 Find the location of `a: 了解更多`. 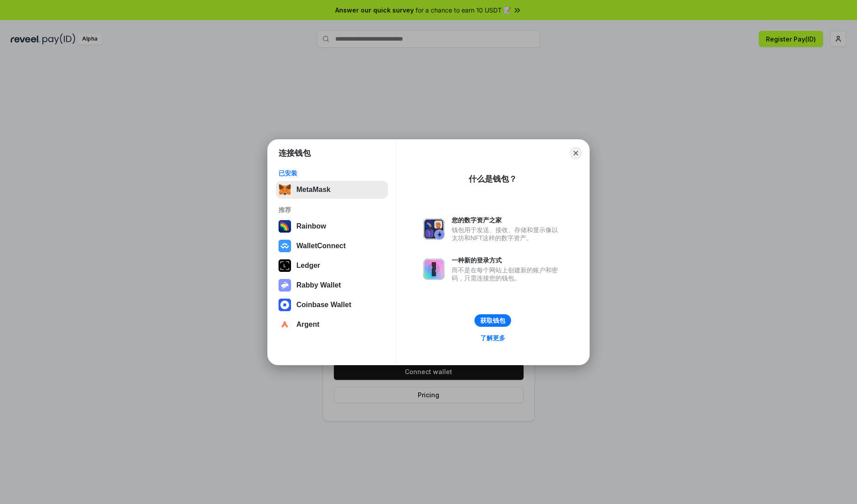

a: 了解更多 is located at coordinates (493, 338).